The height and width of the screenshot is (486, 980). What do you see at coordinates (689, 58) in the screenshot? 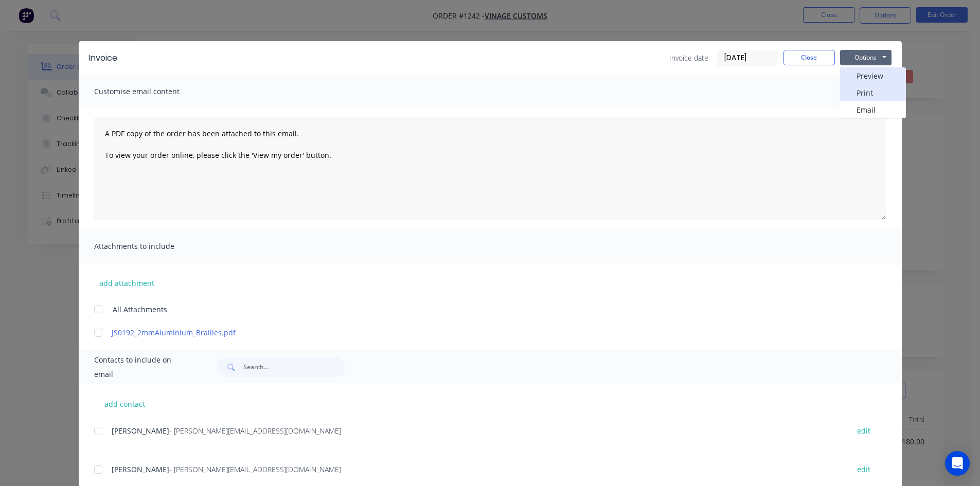
I see `span: Invoice date` at bounding box center [689, 58].